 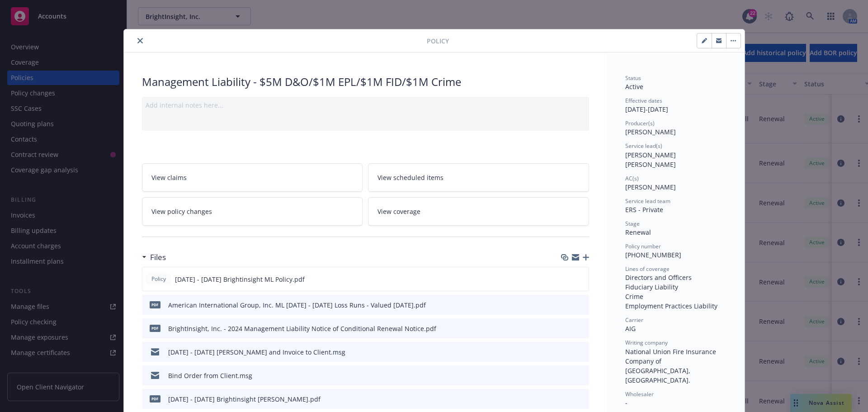 I want to click on span: Status, so click(x=633, y=78).